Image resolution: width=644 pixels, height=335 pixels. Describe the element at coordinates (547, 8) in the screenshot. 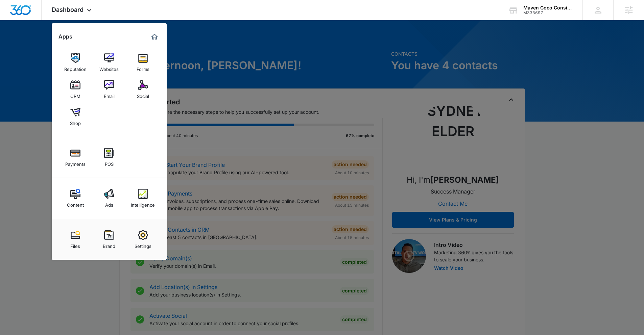

I see `div: account name` at that location.